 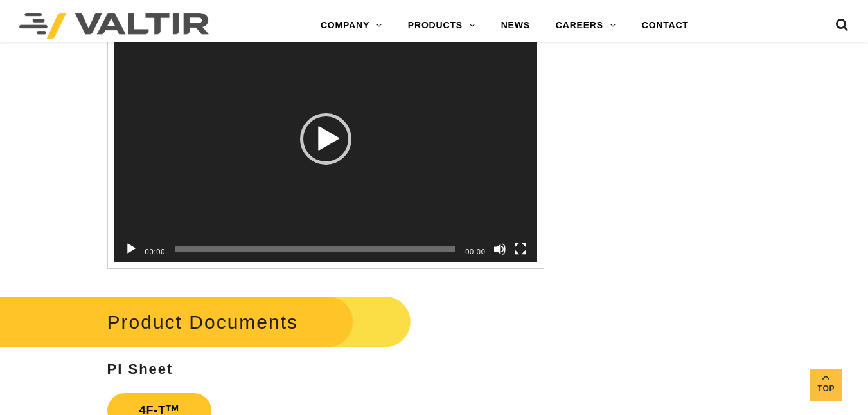 What do you see at coordinates (326, 139) in the screenshot?
I see `div: Play` at bounding box center [326, 139].